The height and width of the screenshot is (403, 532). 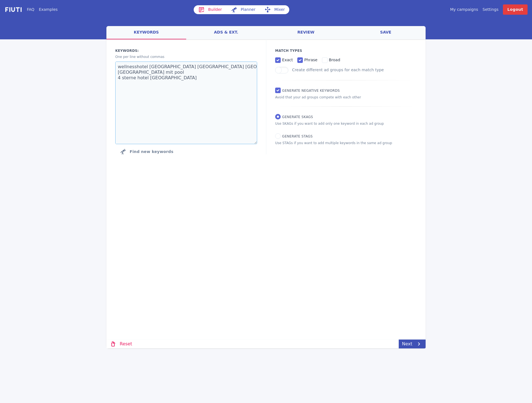 I want to click on a: review, so click(x=306, y=33).